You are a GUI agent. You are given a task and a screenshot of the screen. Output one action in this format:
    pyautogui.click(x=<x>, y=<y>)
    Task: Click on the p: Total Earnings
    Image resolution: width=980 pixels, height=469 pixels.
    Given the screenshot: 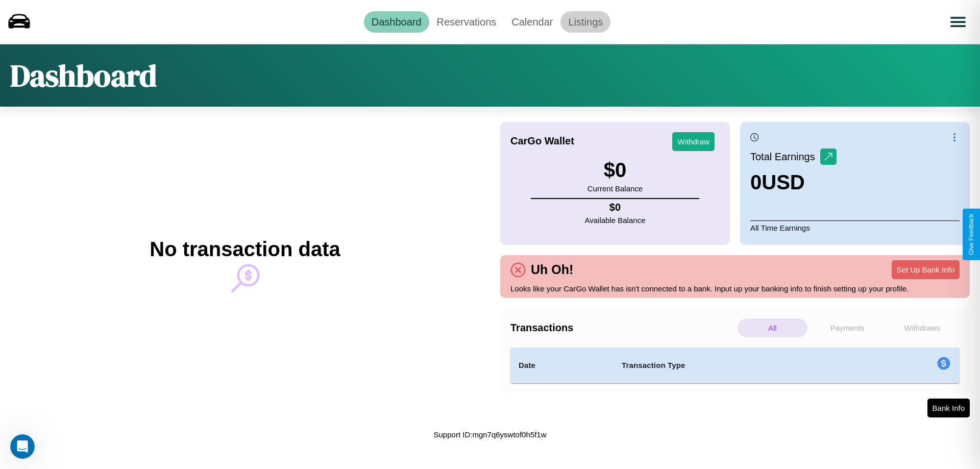 What is the action you would take?
    pyautogui.click(x=785, y=157)
    